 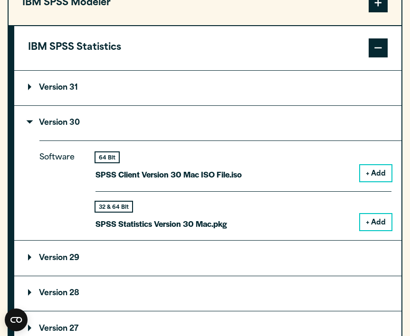 What do you see at coordinates (207, 123) in the screenshot?
I see `summary: Version 30` at bounding box center [207, 123].